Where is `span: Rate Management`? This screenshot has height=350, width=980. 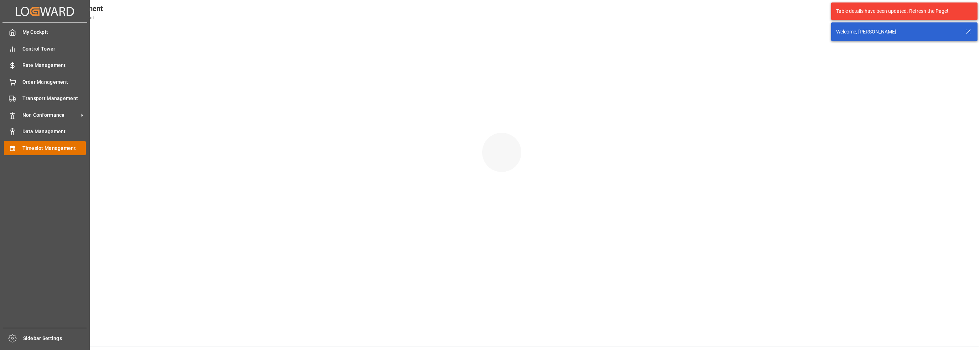
span: Rate Management is located at coordinates (54, 65).